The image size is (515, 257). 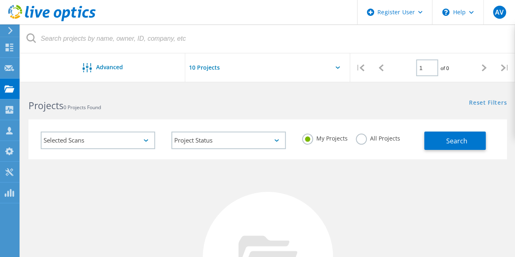 What do you see at coordinates (444, 68) in the screenshot?
I see `span: of 0` at bounding box center [444, 68].